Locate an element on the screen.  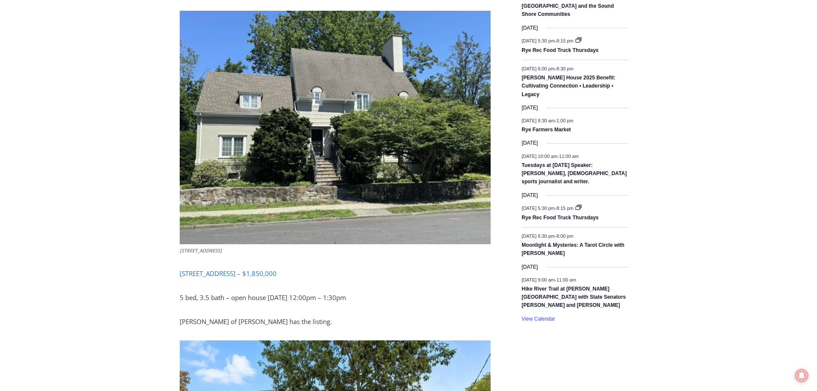
div: Birds of Prey: Falcon and hawk demos is located at coordinates (105, 48).